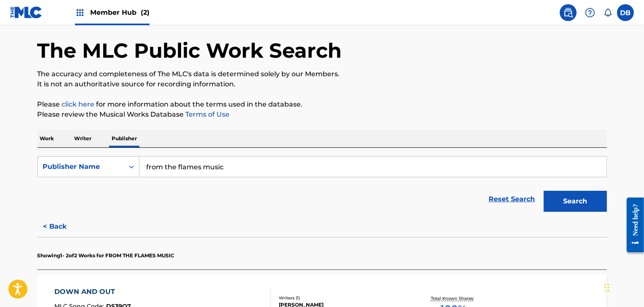 The height and width of the screenshot is (307, 644). I want to click on div: Chat Widget, so click(624, 287).